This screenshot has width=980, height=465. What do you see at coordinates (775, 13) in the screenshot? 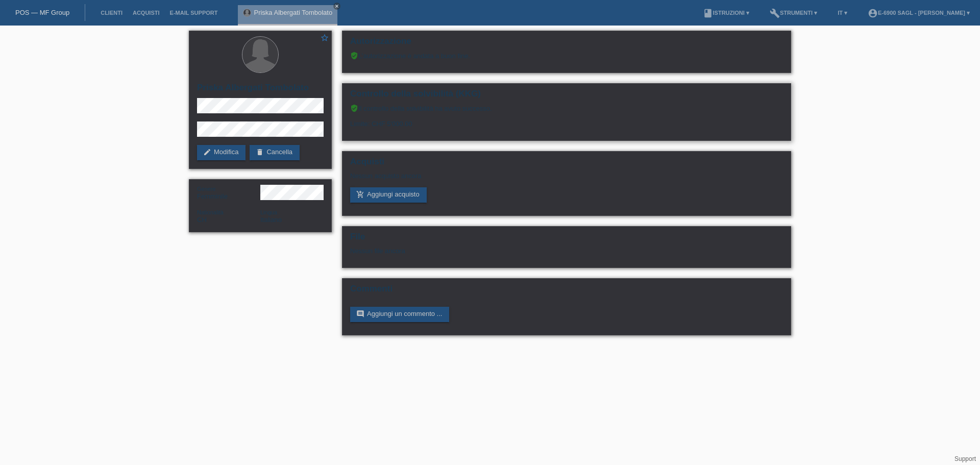
I see `i: build` at bounding box center [775, 13].